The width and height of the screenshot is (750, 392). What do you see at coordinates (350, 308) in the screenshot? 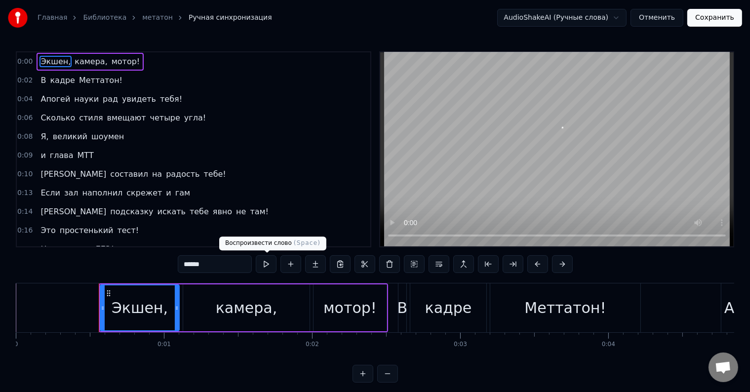
I see `div: мотор!` at bounding box center [350, 308].